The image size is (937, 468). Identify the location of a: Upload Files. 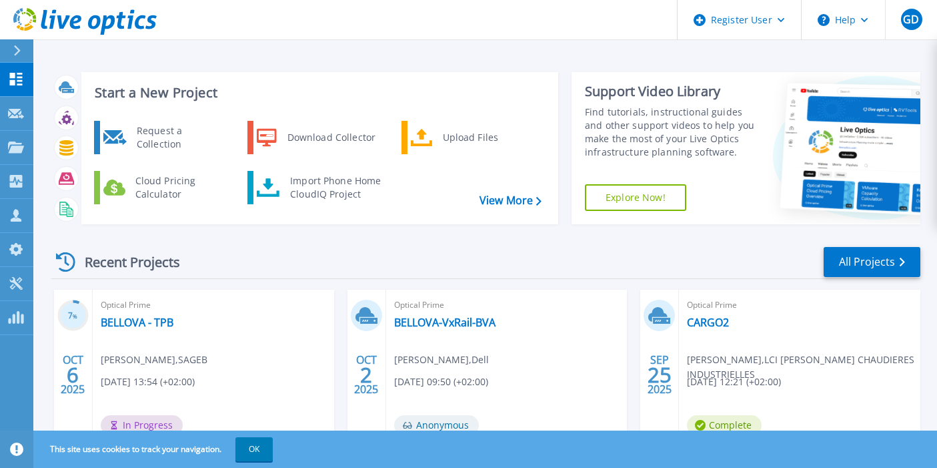
(470, 137).